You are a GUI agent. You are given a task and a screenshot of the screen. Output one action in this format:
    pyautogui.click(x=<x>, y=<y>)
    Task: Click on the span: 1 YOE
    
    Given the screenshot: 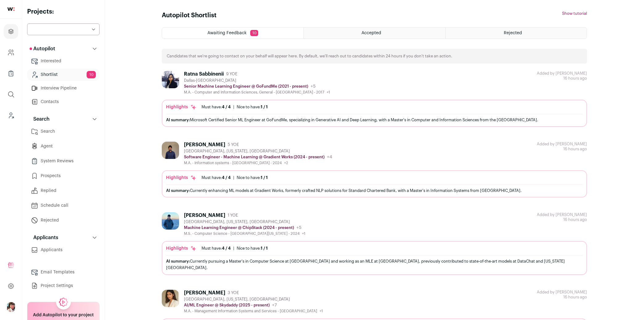 What is the action you would take?
    pyautogui.click(x=233, y=215)
    